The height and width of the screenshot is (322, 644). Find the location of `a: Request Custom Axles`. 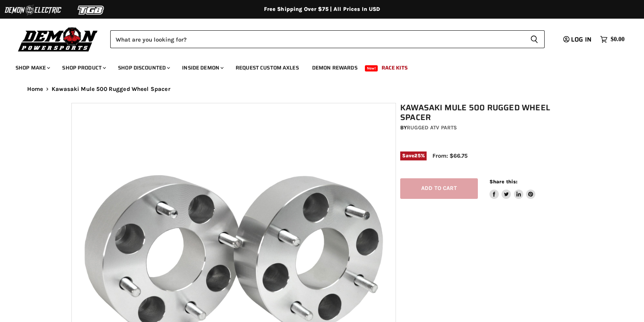

a: Request Custom Axles is located at coordinates (267, 68).